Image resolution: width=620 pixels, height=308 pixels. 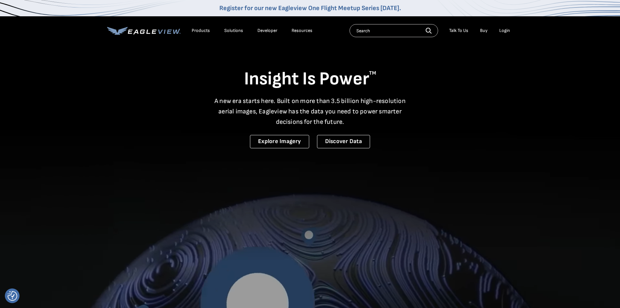 What do you see at coordinates (484, 31) in the screenshot?
I see `a: Buy` at bounding box center [484, 31].